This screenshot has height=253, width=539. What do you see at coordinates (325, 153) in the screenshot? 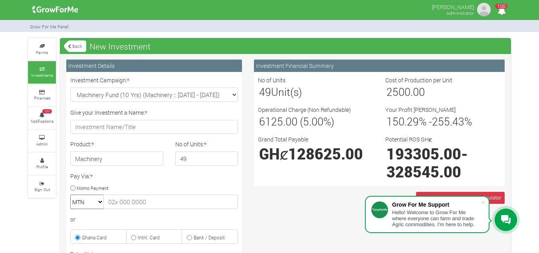
I see `span: 128625.00` at bounding box center [325, 153].